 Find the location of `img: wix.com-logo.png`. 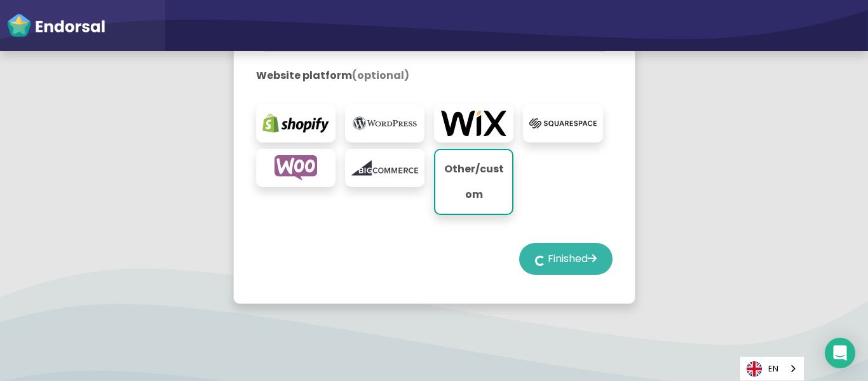

img: wix.com-logo.png is located at coordinates (474, 123).